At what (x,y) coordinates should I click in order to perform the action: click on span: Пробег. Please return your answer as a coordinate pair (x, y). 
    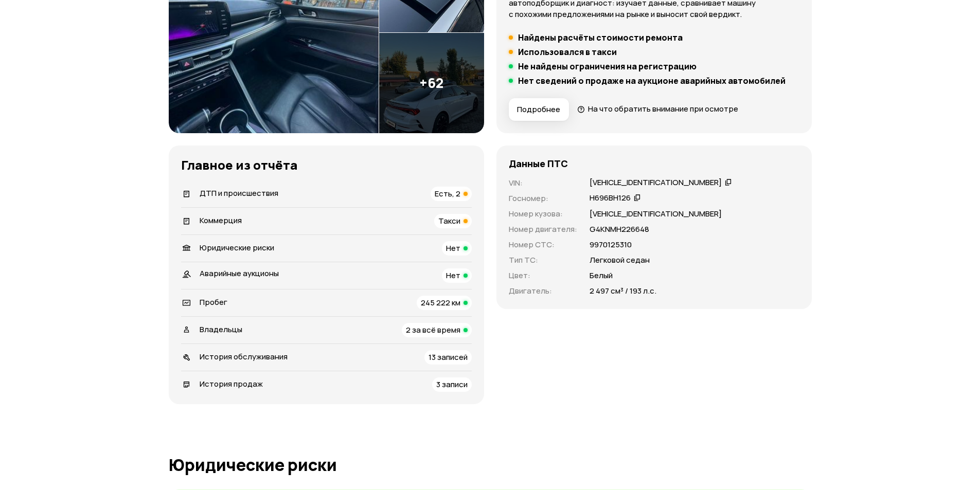
    Looking at the image, I should click on (213, 302).